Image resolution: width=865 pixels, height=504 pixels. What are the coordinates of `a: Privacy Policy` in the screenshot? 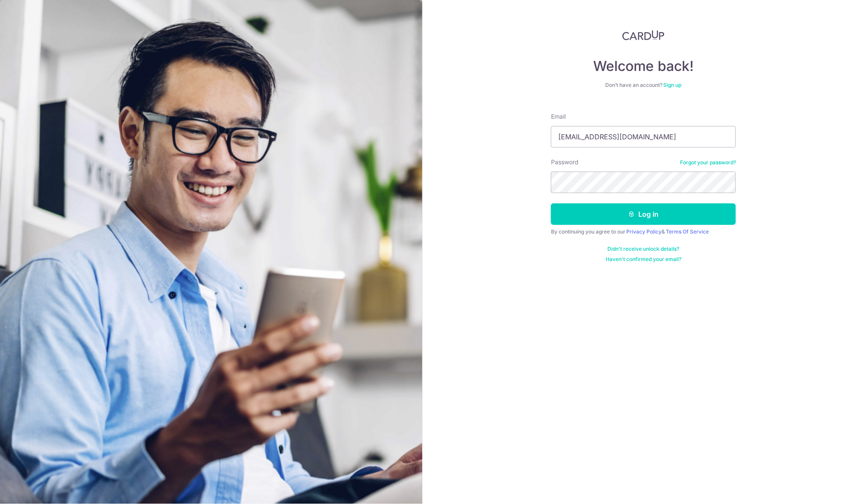 It's located at (644, 231).